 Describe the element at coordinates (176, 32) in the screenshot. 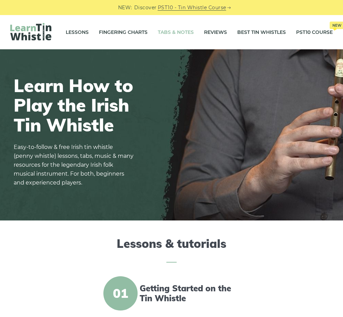

I see `a: Tabs & Notes` at that location.